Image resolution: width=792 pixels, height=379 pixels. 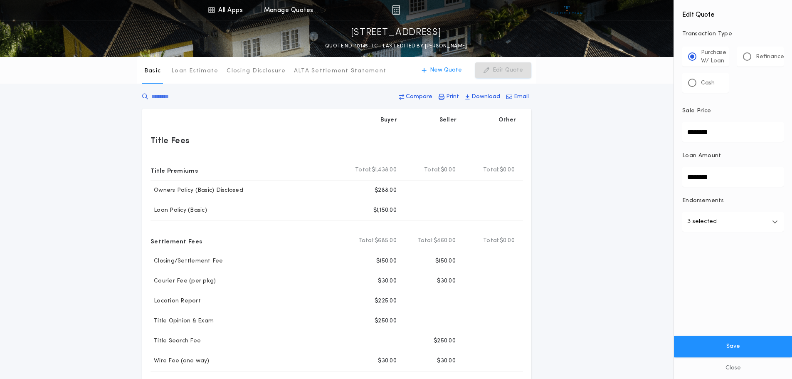 I want to click on p: ALTA Settlement Statement, so click(x=340, y=71).